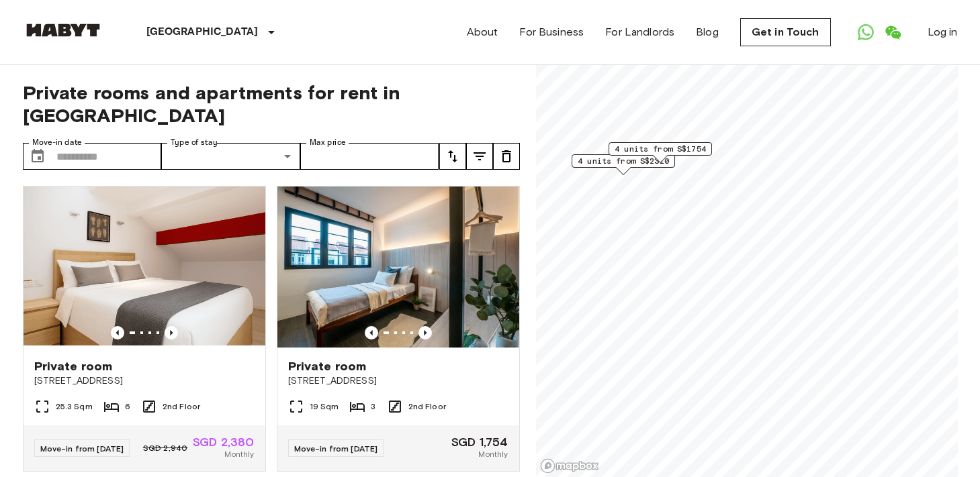 The width and height of the screenshot is (980, 477). What do you see at coordinates (38, 156) in the screenshot?
I see `button: Choose date` at bounding box center [38, 156].